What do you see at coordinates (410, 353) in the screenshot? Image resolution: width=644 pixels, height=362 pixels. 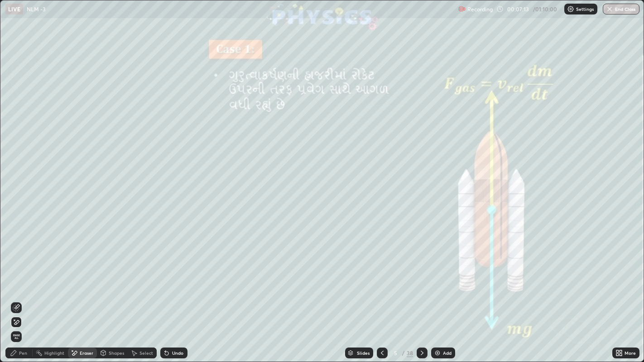 I see `div: 38` at bounding box center [410, 353].